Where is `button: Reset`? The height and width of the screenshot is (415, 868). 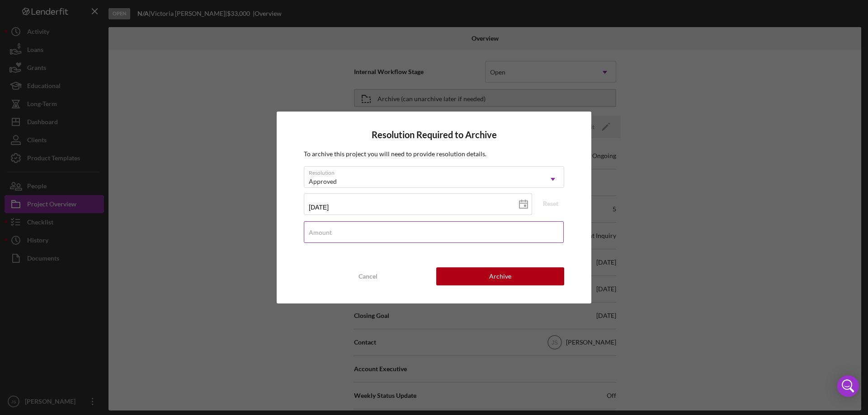
button: Reset is located at coordinates (551, 204).